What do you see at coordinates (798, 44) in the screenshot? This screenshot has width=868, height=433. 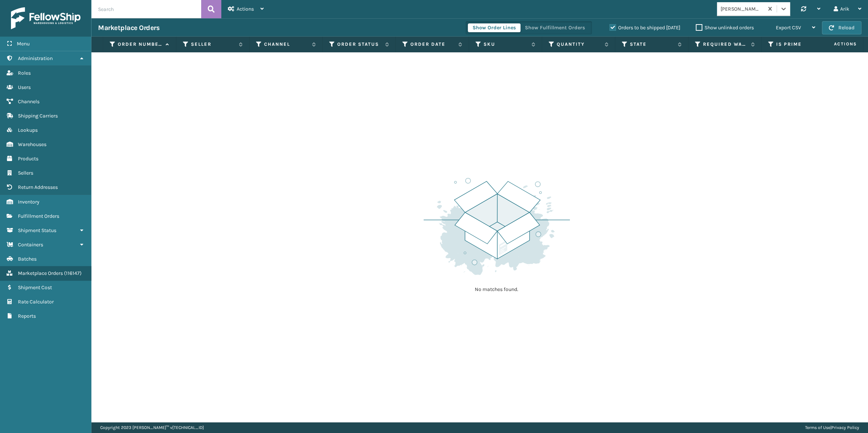 I see `label: Is Prime` at bounding box center [798, 44].